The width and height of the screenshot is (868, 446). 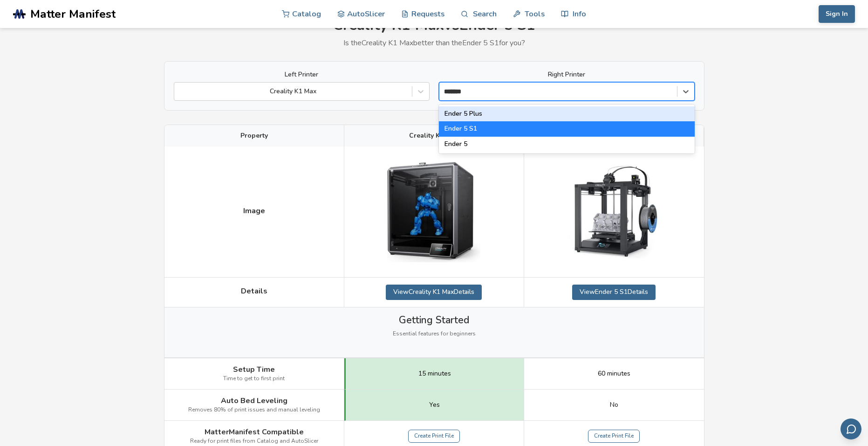 I want to click on span: Getting Started, so click(x=434, y=320).